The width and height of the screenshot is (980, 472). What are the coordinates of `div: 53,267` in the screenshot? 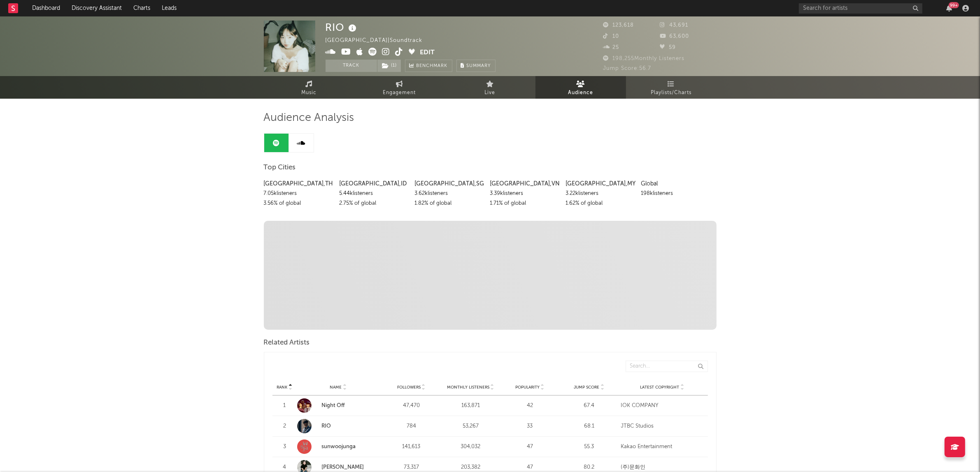 It's located at (471, 427).